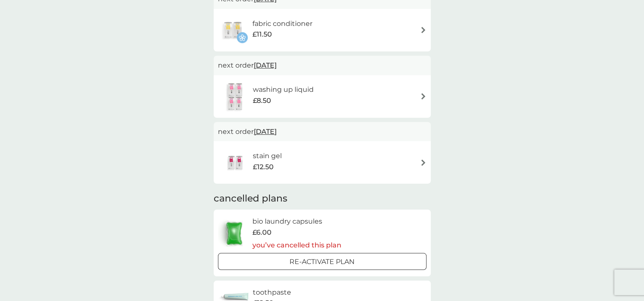  What do you see at coordinates (283, 90) in the screenshot?
I see `h6: washing up liquid` at bounding box center [283, 90].